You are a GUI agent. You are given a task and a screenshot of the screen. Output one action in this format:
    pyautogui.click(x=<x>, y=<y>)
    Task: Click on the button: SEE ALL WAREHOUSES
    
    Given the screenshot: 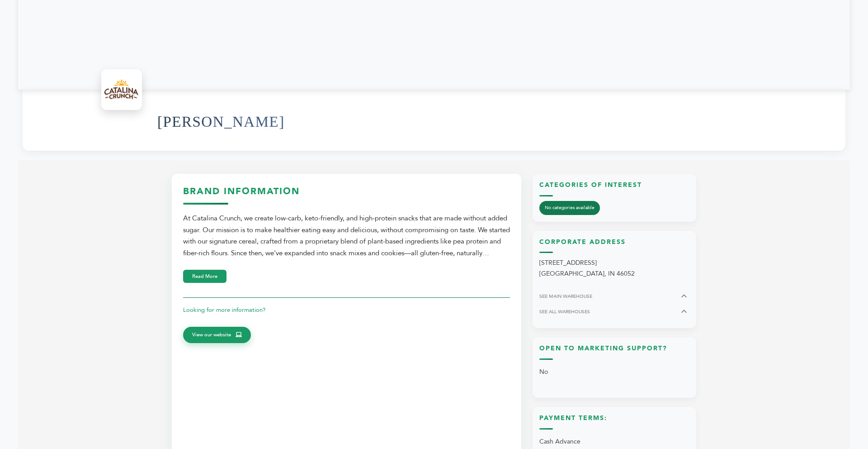 What is the action you would take?
    pyautogui.click(x=614, y=311)
    